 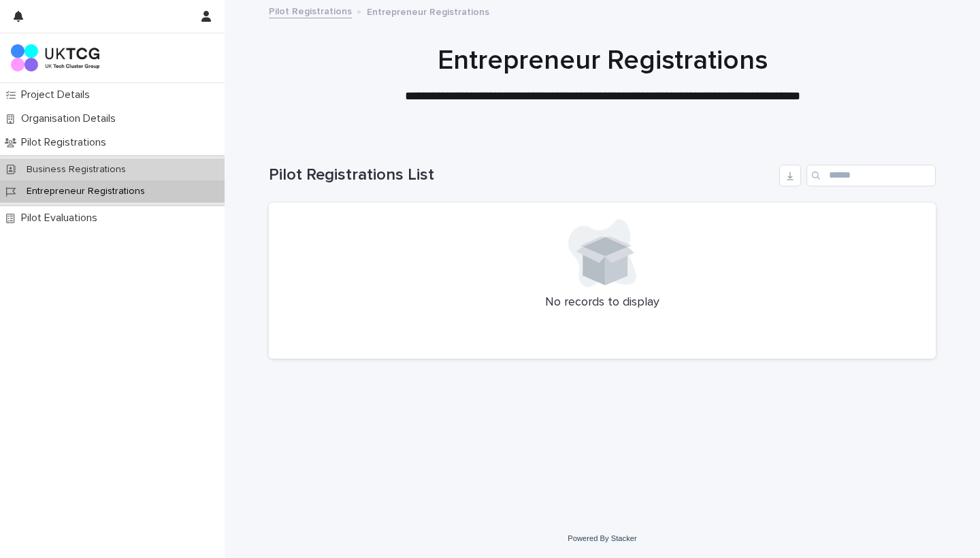 What do you see at coordinates (62, 218) in the screenshot?
I see `p: Pilot Evaluations` at bounding box center [62, 218].